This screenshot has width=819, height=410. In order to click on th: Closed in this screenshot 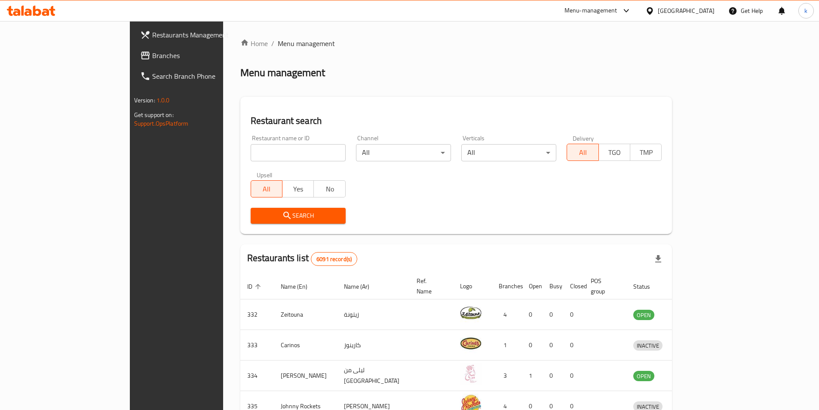, I will do `click(574, 286)`.